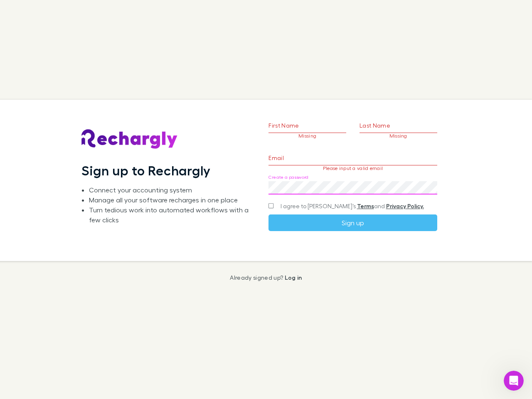 This screenshot has width=532, height=399. What do you see at coordinates (172, 190) in the screenshot?
I see `li: Connect your accounting system` at bounding box center [172, 190].